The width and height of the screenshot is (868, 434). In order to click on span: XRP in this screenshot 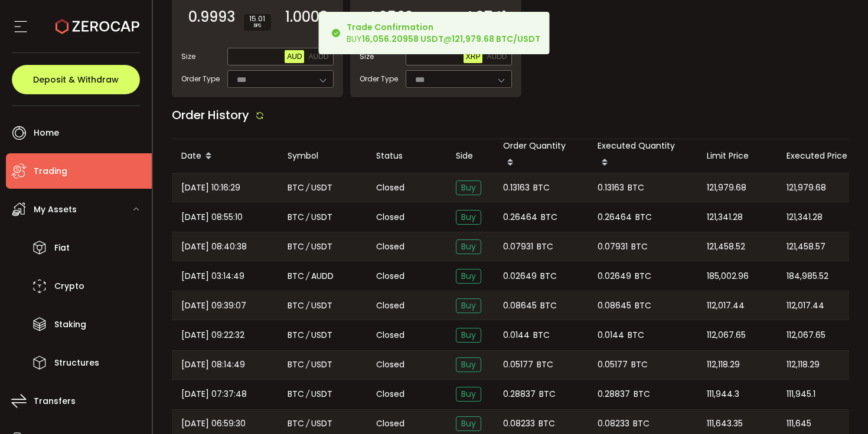, I will do `click(473, 57)`.